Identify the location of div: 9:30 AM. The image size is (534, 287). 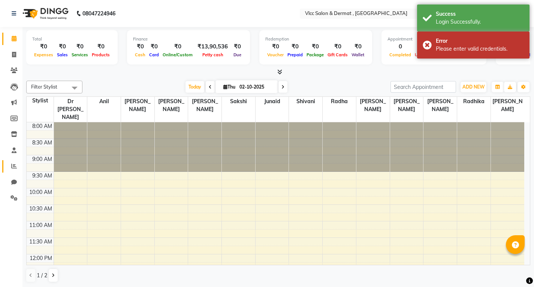
(42, 176).